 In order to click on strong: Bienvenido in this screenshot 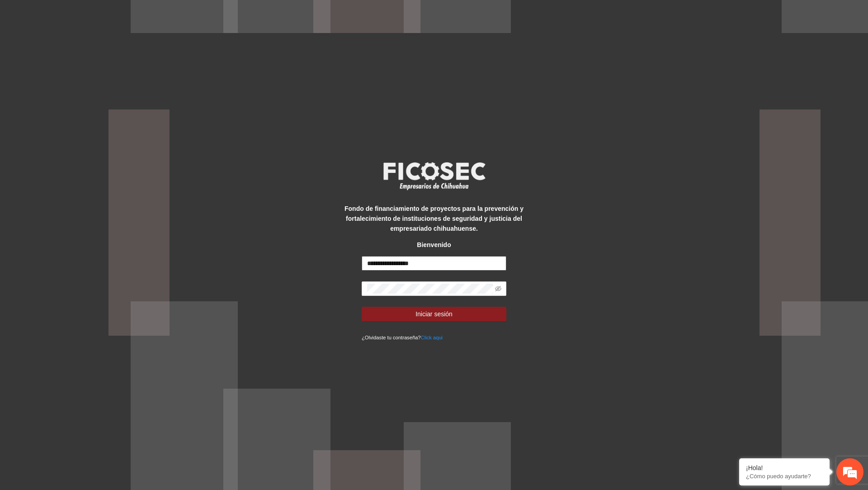, I will do `click(434, 244)`.